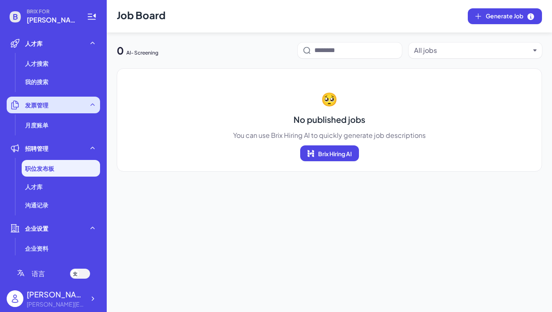 This screenshot has width=552, height=312. I want to click on span: 月度账单, so click(37, 125).